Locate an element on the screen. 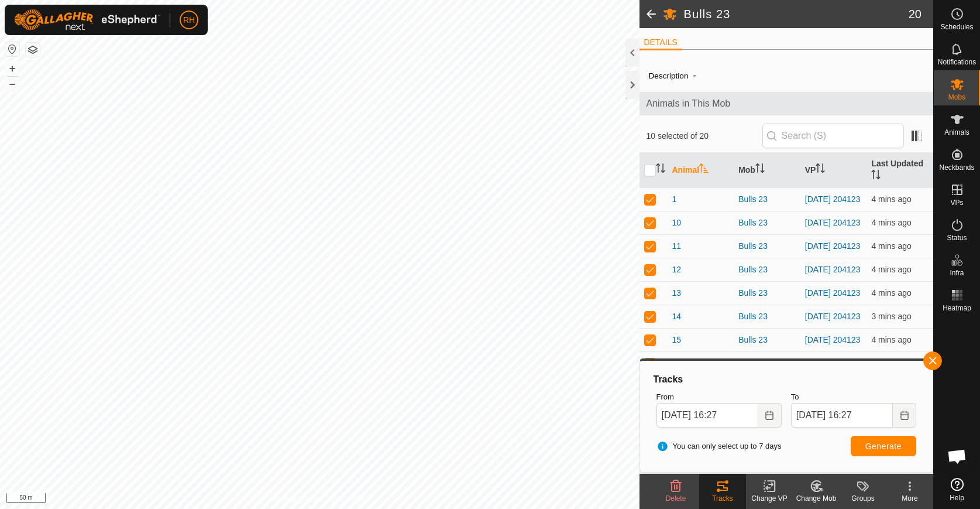 The width and height of the screenshot is (980, 509). span: Generate is located at coordinates (883, 446).